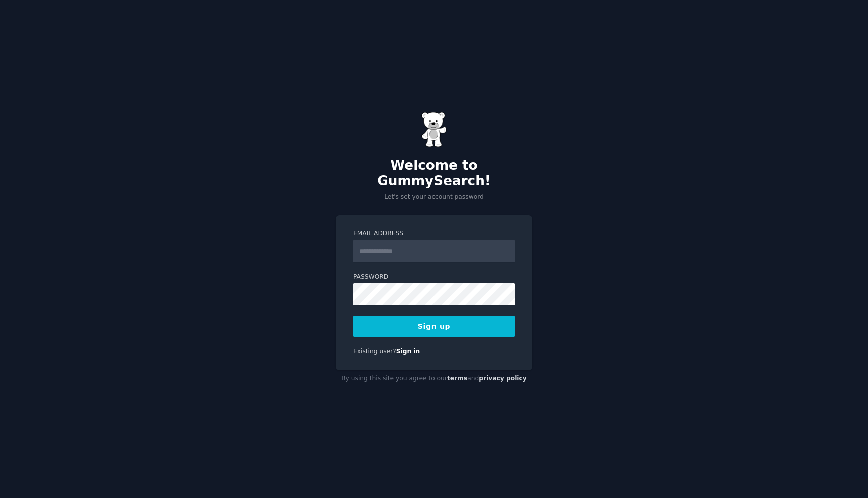  Describe the element at coordinates (434, 197) in the screenshot. I see `p: Let's set your account password` at that location.